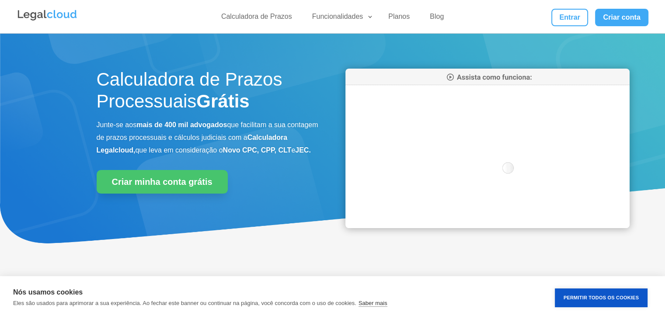 The width and height of the screenshot is (665, 319). What do you see at coordinates (570, 17) in the screenshot?
I see `a: Entrar` at bounding box center [570, 17].